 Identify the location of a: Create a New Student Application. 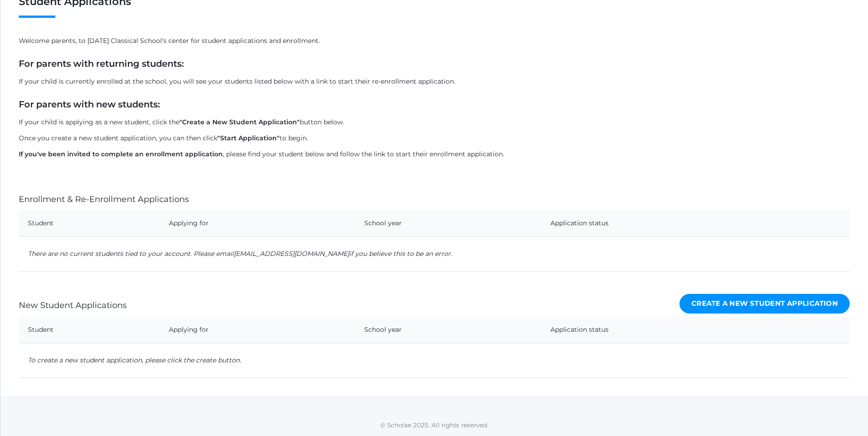
(765, 304).